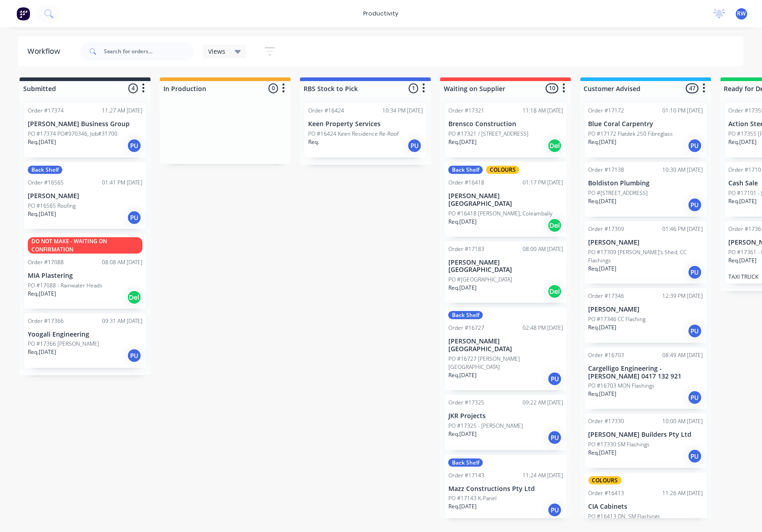 The image size is (762, 532). Describe the element at coordinates (313, 142) in the screenshot. I see `p: Req.` at that location.